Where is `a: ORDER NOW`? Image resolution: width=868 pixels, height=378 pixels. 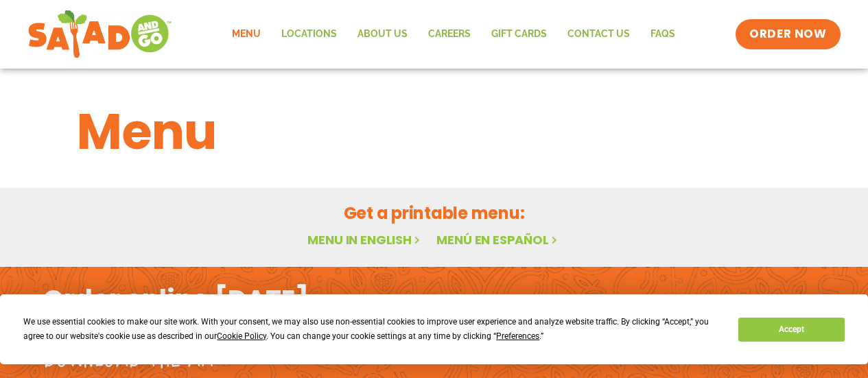 a: ORDER NOW is located at coordinates (788, 34).